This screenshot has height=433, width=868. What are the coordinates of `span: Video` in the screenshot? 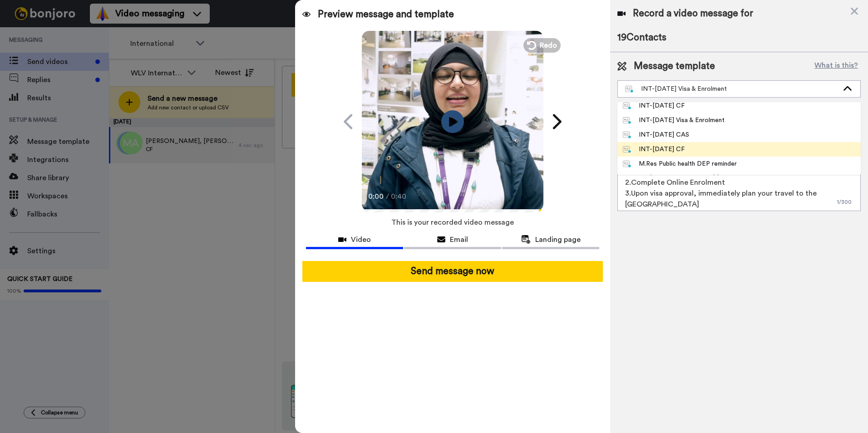 It's located at (361, 239).